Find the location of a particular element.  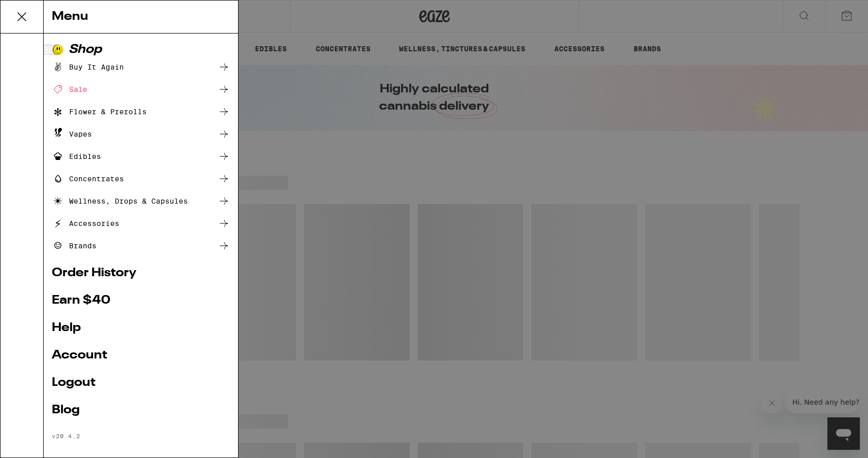

a: Shop is located at coordinates (140, 49).